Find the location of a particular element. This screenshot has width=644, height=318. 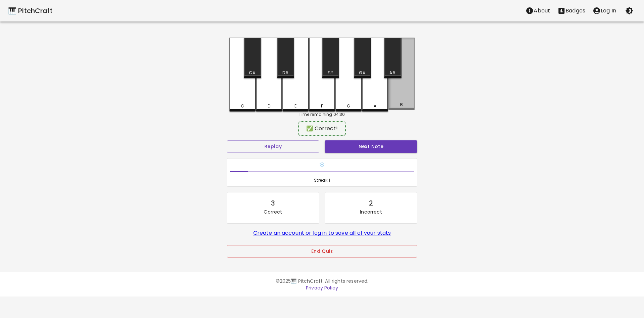

div: A is located at coordinates (375, 106).